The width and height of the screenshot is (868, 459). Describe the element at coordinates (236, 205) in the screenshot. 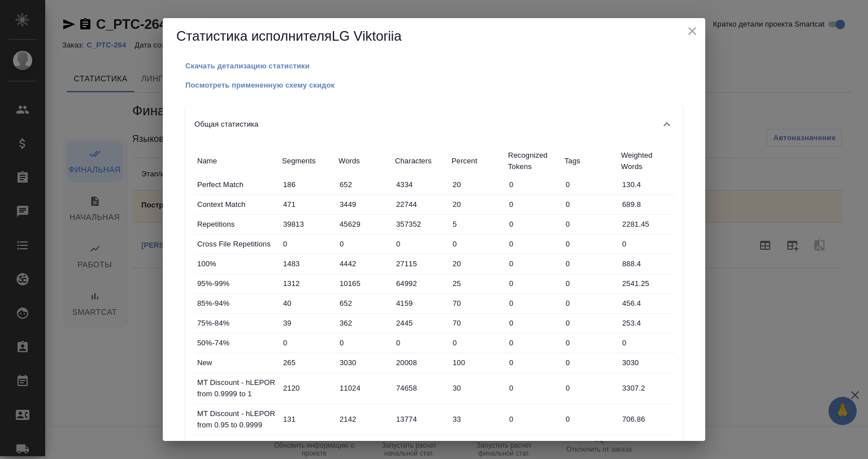

I see `p: Context Match` at that location.